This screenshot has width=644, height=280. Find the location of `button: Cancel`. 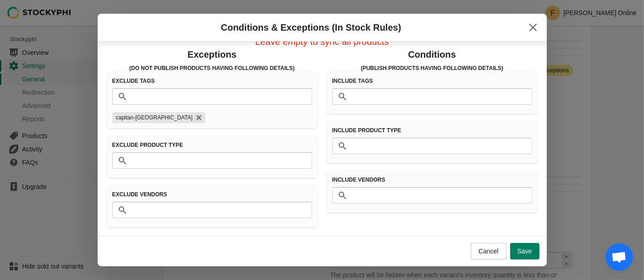

button: Cancel is located at coordinates (489, 251).